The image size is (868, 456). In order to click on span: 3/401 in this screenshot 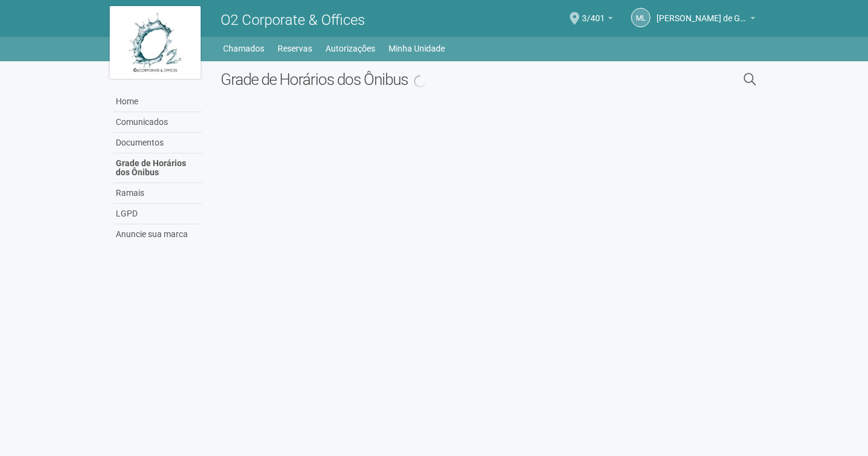, I will do `click(593, 12)`.